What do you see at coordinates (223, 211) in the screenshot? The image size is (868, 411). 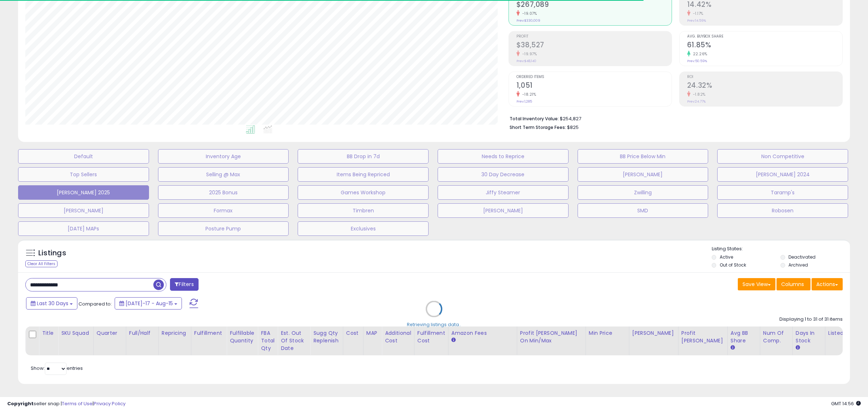 I see `button: Formax` at bounding box center [223, 211].